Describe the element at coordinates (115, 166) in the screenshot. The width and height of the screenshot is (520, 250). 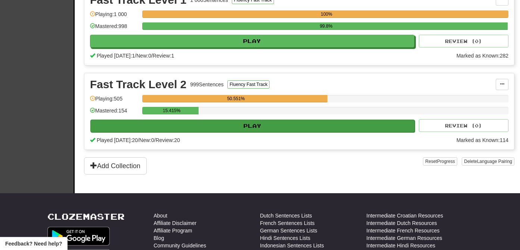
I see `button: Add Collection` at that location.